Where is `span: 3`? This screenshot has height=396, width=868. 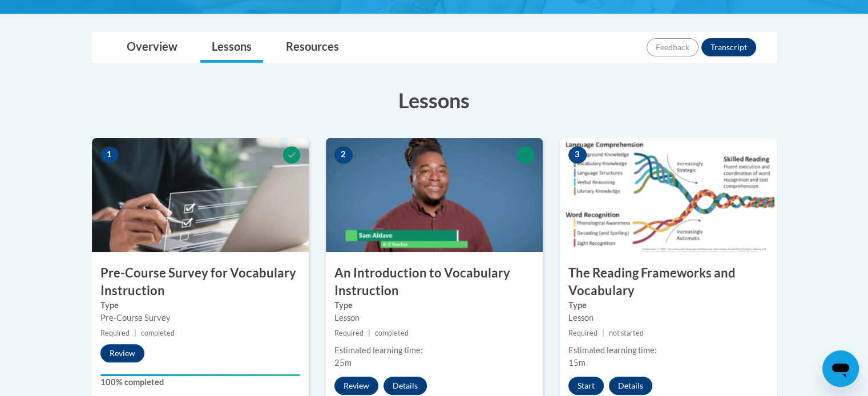
span: 3 is located at coordinates (578, 155).